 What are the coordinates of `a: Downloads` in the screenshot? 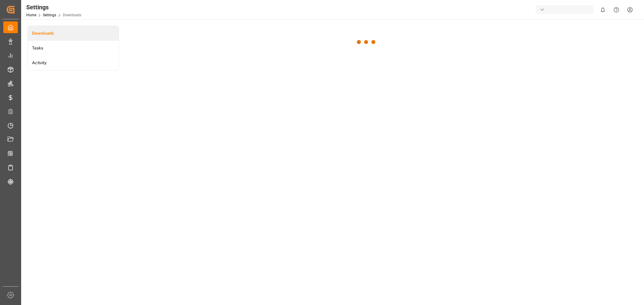 It's located at (73, 33).